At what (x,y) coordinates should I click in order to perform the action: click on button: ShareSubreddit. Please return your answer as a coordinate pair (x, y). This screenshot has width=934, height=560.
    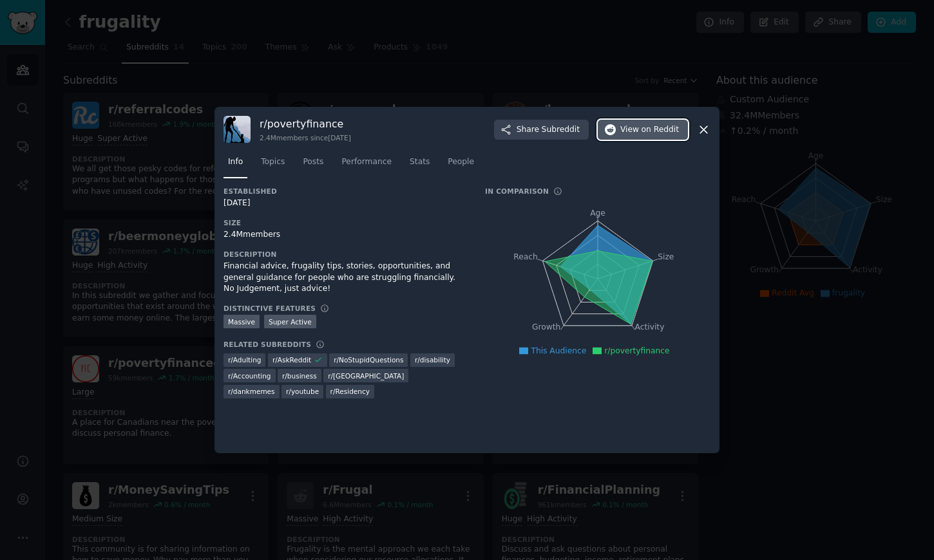
    Looking at the image, I should click on (541, 130).